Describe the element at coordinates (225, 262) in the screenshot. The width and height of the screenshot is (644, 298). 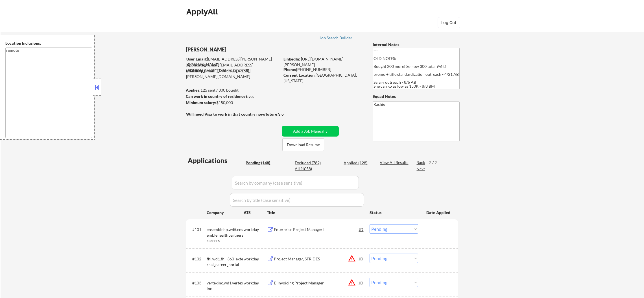
I see `div: fhi.wd1.fhi_360_external_career_portal` at that location.